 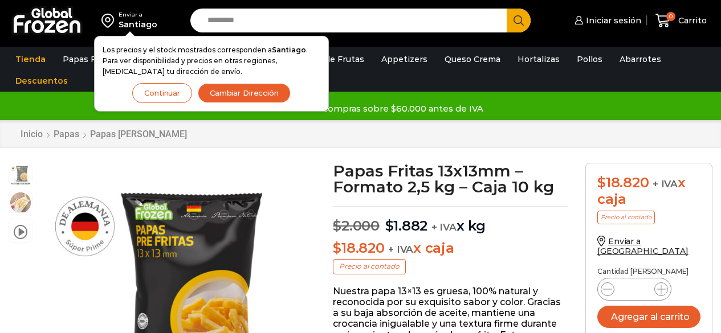 What do you see at coordinates (289, 50) in the screenshot?
I see `strong: Santiago` at bounding box center [289, 50].